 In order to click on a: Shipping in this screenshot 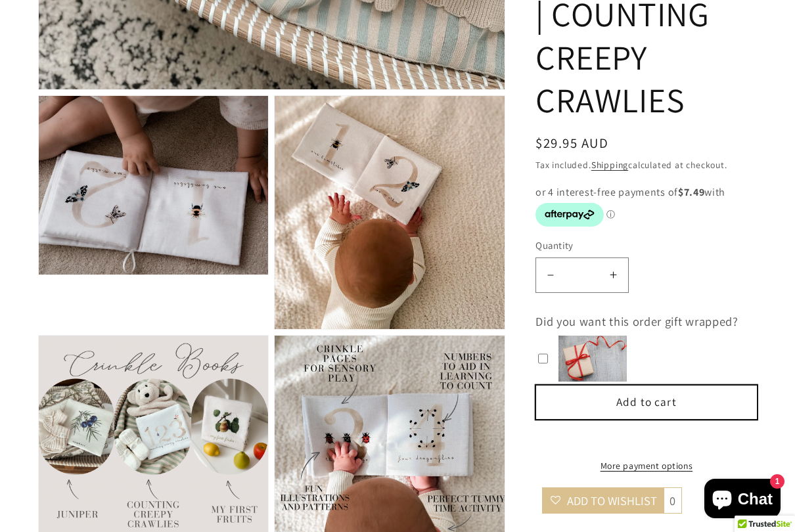, I will do `click(610, 165)`.